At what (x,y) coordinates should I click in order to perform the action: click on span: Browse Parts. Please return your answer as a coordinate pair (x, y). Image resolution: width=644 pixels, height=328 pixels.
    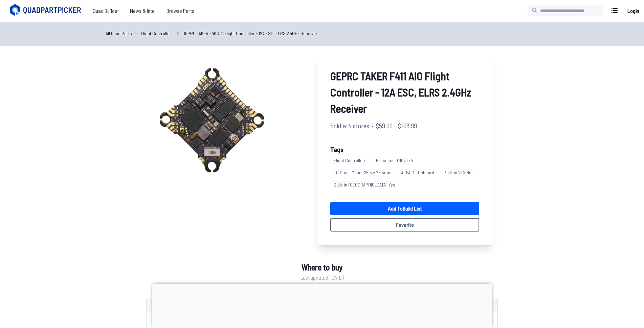
    Looking at the image, I should click on (180, 11).